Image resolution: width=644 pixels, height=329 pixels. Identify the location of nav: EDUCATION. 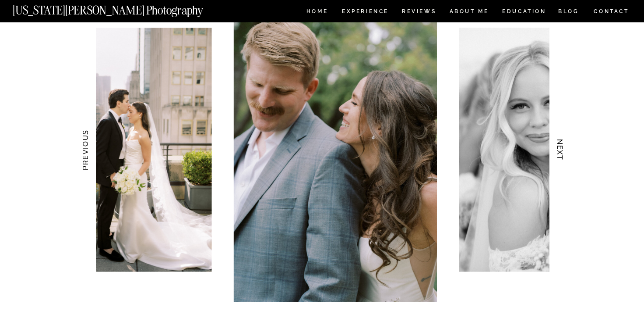
(524, 13).